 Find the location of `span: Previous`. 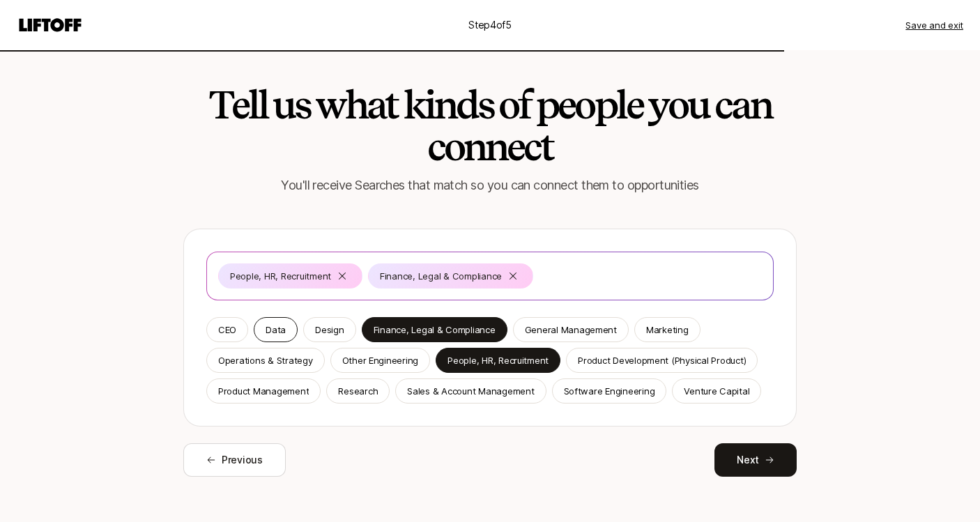

span: Previous is located at coordinates (242, 460).